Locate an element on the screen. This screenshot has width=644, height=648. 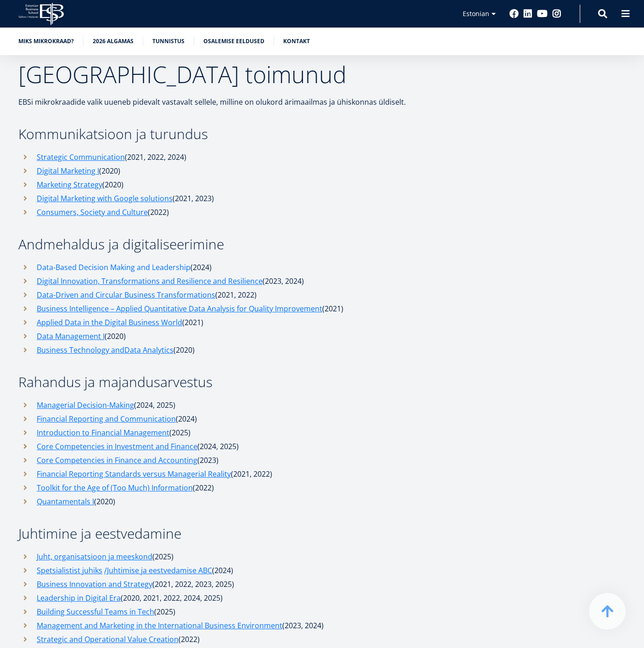
a: Financial Reporting Standards versus Managerial Reality is located at coordinates (134, 473).